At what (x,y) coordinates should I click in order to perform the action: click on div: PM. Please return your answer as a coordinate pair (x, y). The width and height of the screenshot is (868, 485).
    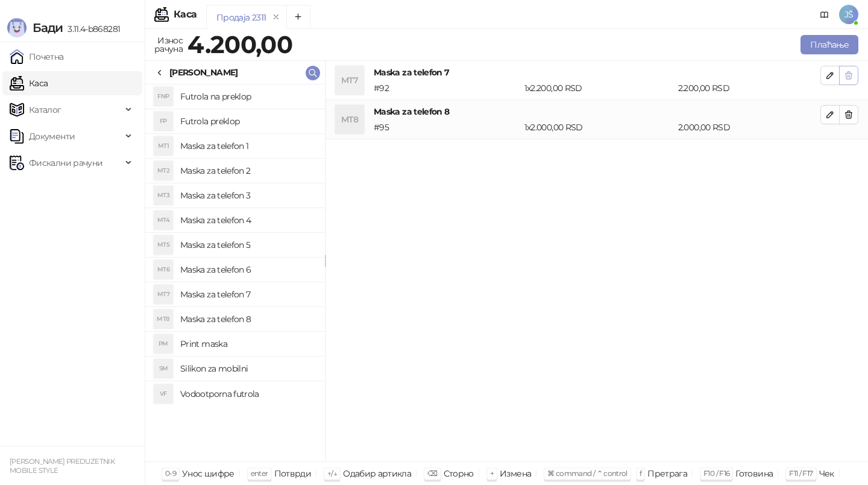
    Looking at the image, I should click on (163, 344).